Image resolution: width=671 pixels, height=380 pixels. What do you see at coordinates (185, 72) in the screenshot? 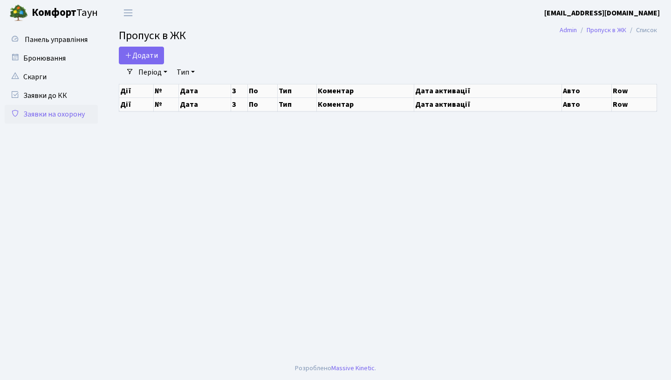
I see `a: Тип` at bounding box center [185, 72].